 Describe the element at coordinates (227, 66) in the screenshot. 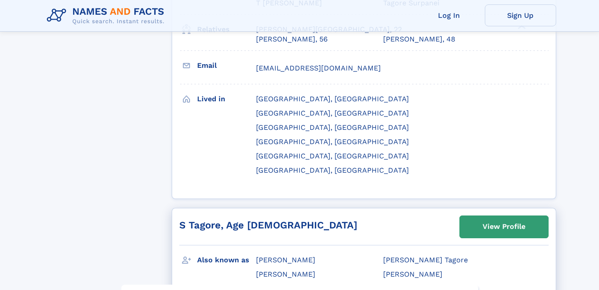

I see `h3: Email` at that location.